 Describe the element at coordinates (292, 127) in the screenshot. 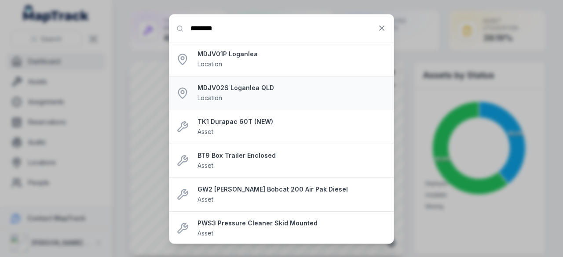

I see `a: TK1 Durapac 60T (NEW)Asset` at that location.